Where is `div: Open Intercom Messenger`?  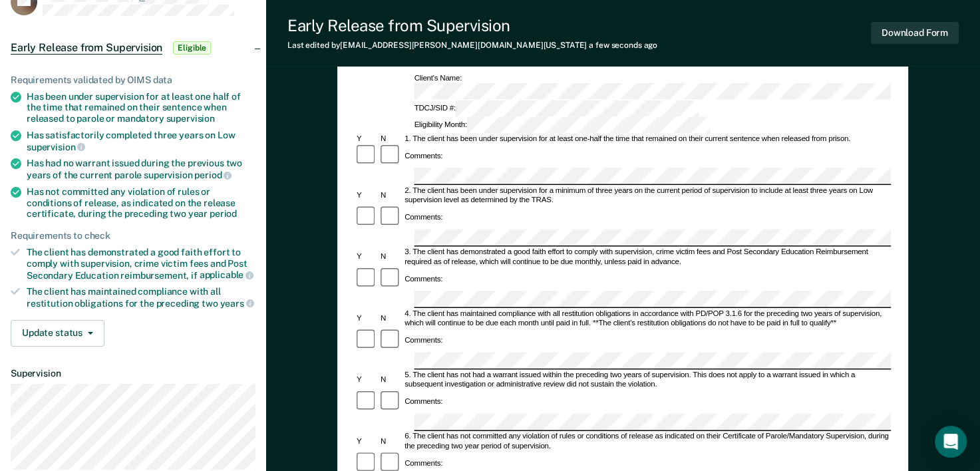
div: Open Intercom Messenger is located at coordinates (951, 442).